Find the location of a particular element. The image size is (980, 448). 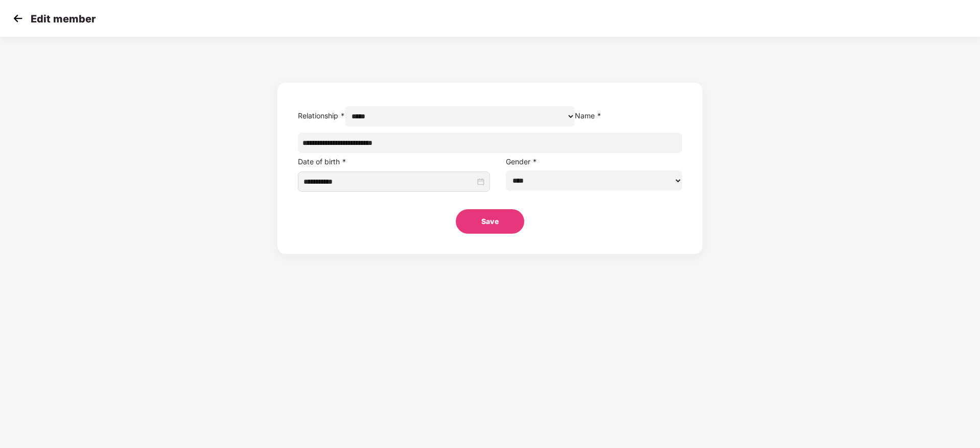

label: Relationship * is located at coordinates (321, 116).